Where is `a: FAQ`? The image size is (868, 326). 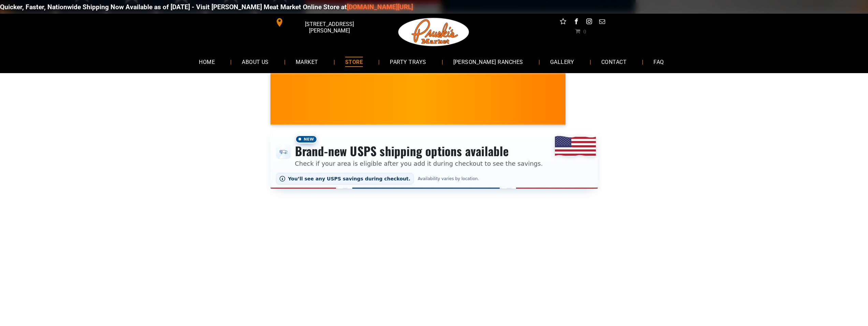
a: FAQ is located at coordinates (658, 62).